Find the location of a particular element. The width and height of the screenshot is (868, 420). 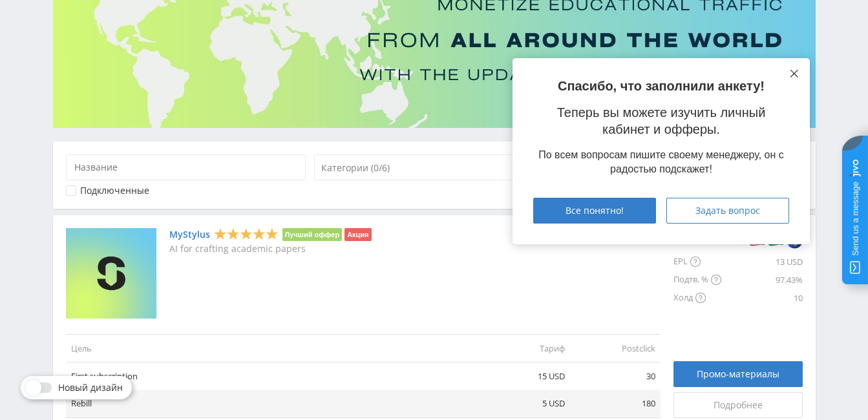

span: Новый дизайн is located at coordinates (91, 387).